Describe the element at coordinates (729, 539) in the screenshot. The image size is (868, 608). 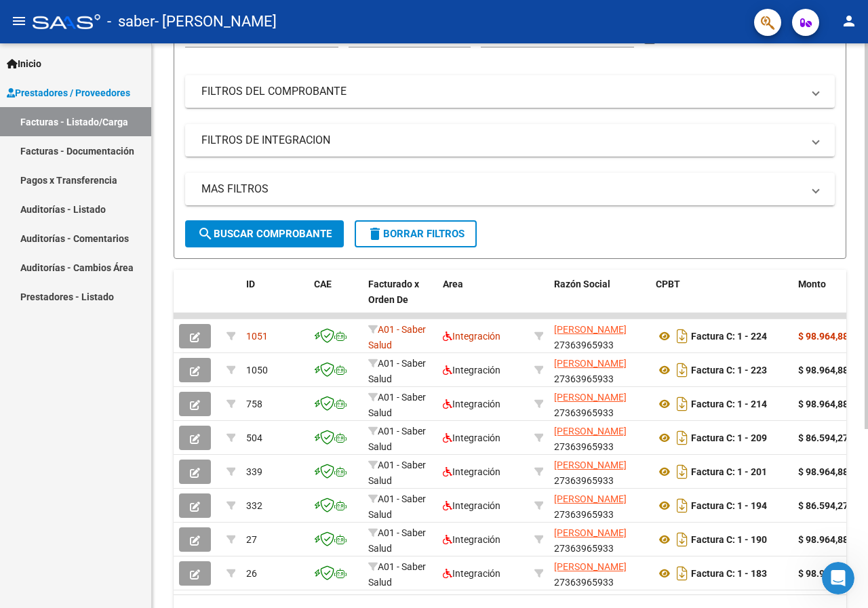
I see `strong: Factura C: 1 - 190` at that location.